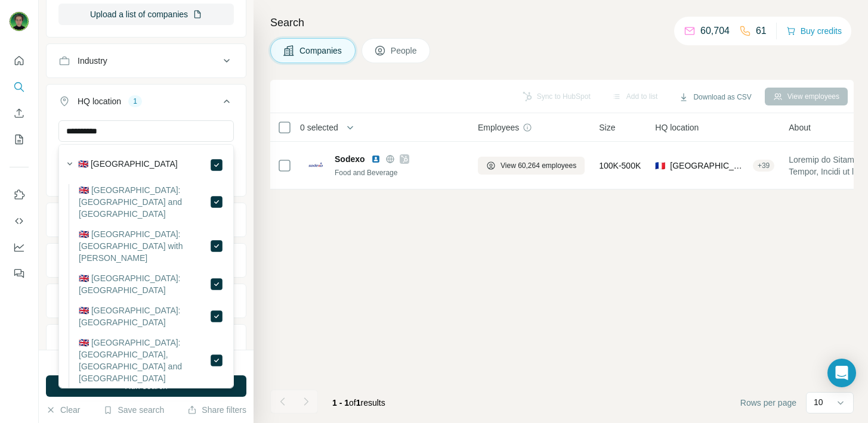 Image resolution: width=868 pixels, height=423 pixels. Describe the element at coordinates (146, 387) in the screenshot. I see `button: Run search` at that location.